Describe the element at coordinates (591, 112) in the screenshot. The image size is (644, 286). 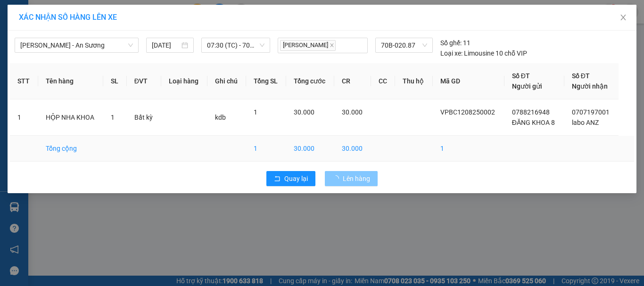
I see `span: 0707197001` at that location.